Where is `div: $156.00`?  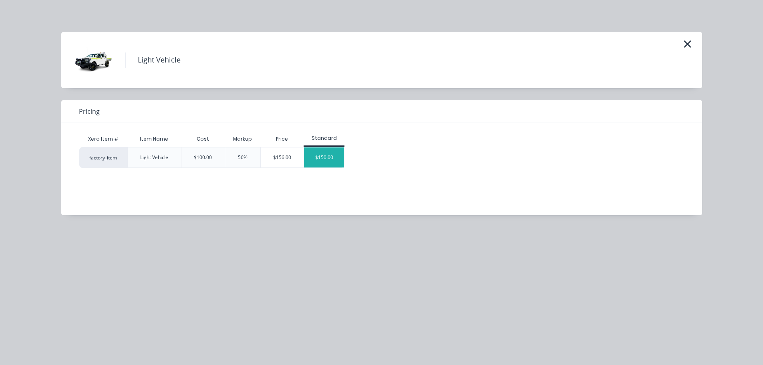 div: $156.00 is located at coordinates (282, 157).